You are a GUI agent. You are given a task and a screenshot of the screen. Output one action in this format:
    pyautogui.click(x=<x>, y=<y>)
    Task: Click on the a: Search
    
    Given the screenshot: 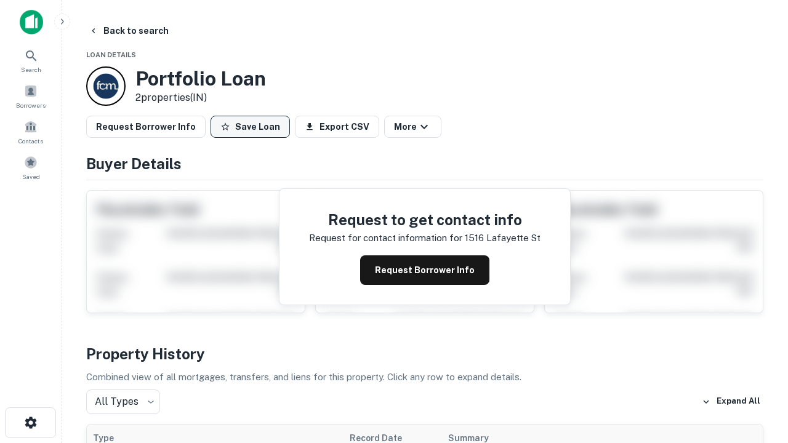 What is the action you would take?
    pyautogui.click(x=31, y=60)
    